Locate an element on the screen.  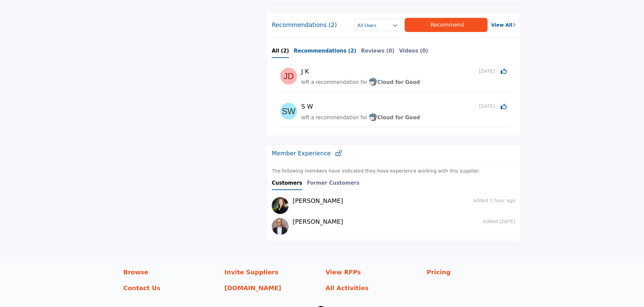
a: View RFPs is located at coordinates (372, 272).